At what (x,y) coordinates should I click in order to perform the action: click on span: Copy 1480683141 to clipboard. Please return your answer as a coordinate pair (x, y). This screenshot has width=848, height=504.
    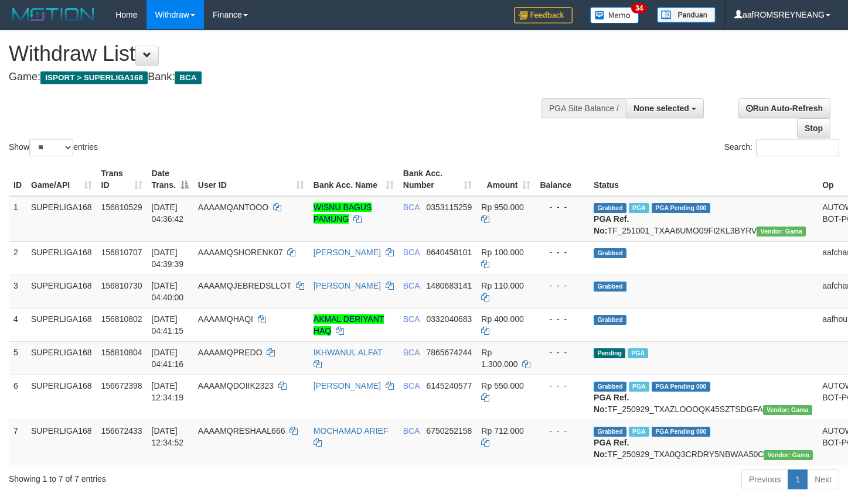
    Looking at the image, I should click on (449, 286).